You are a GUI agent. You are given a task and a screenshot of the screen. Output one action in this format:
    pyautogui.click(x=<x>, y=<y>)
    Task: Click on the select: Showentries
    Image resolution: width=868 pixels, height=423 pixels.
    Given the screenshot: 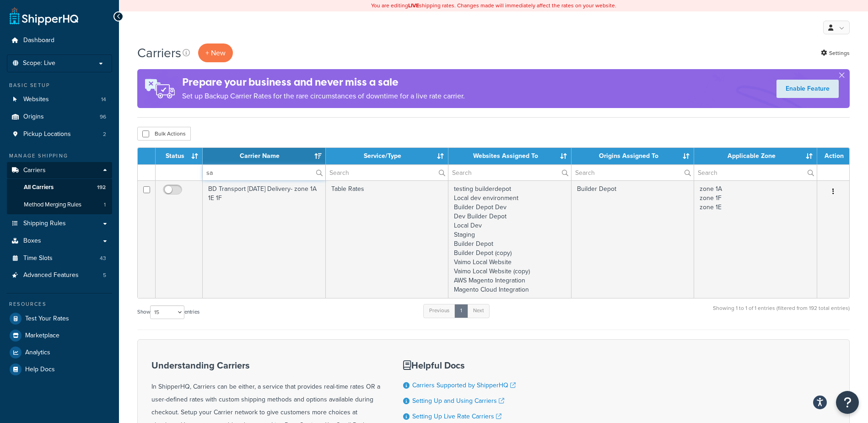 What is the action you would take?
    pyautogui.click(x=167, y=312)
    